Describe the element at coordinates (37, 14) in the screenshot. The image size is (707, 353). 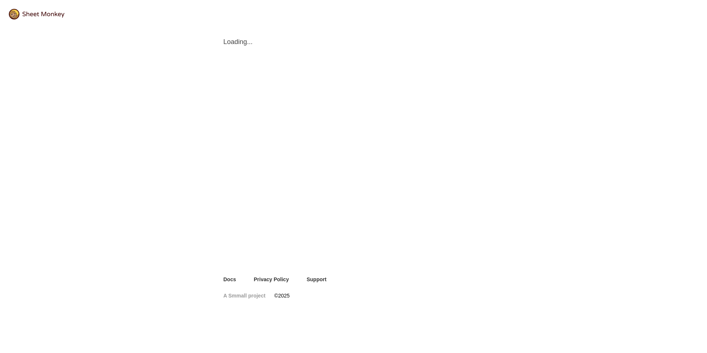
I see `img: logo@2x.png` at that location.